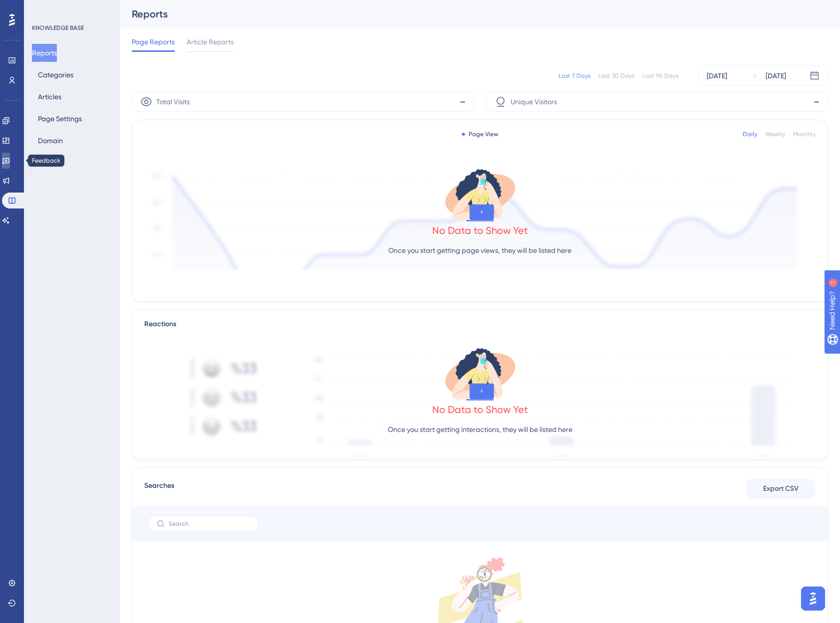  What do you see at coordinates (58, 28) in the screenshot?
I see `div: KNOWLEDGE BASE` at bounding box center [58, 28].